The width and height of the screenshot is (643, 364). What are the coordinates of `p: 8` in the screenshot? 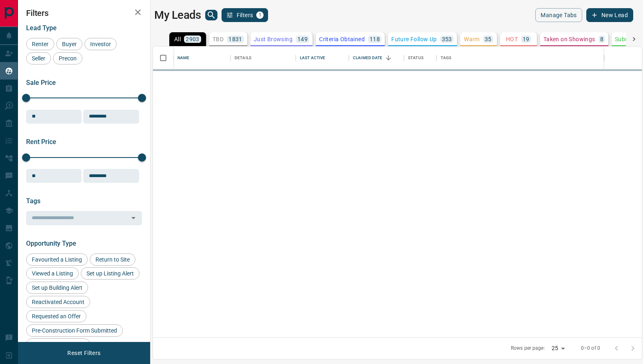 It's located at (602, 39).